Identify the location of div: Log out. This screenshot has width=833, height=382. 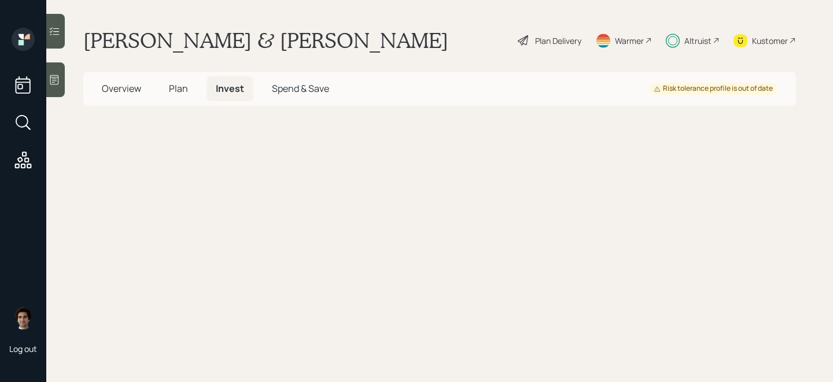
(23, 349).